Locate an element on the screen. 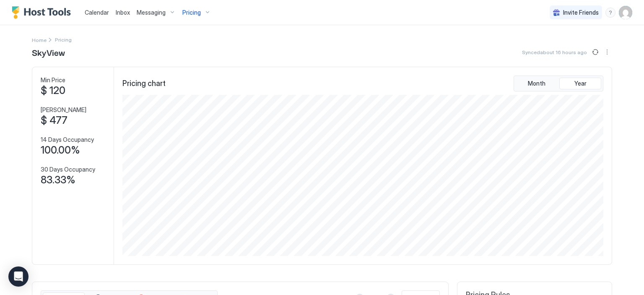 Image resolution: width=644 pixels, height=295 pixels. span: $ 120 is located at coordinates (53, 91).